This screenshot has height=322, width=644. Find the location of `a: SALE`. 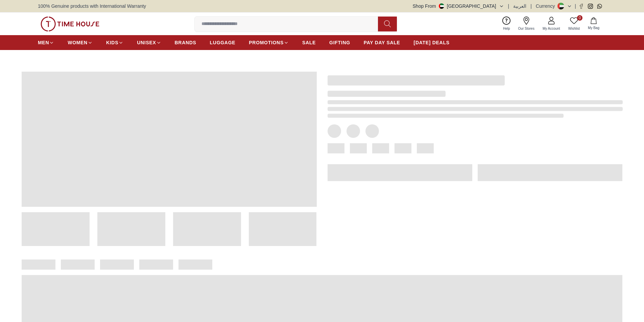

a: SALE is located at coordinates (309, 43).